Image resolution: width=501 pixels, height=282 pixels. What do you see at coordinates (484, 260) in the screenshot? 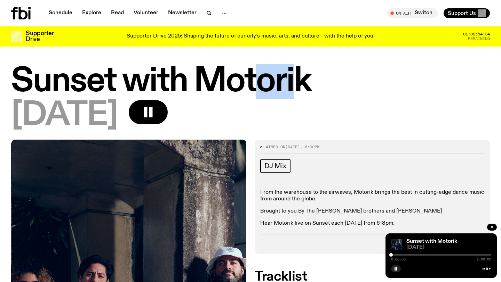
I see `span: 2:00:00` at bounding box center [484, 260].